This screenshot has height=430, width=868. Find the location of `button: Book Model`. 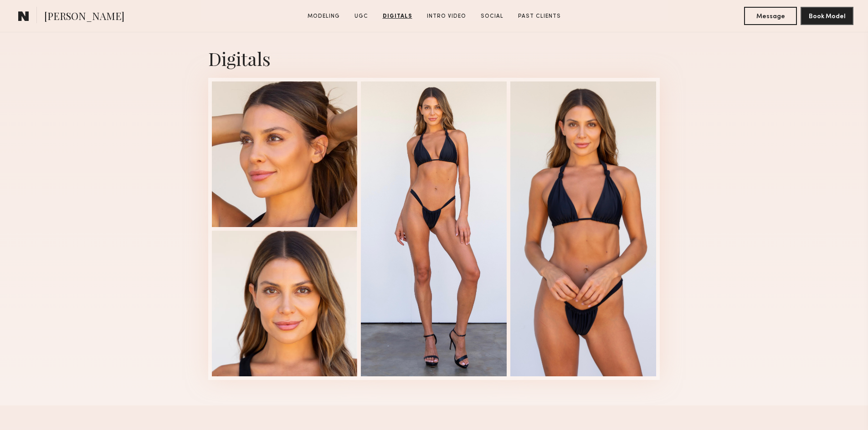

button: Book Model is located at coordinates (827, 16).